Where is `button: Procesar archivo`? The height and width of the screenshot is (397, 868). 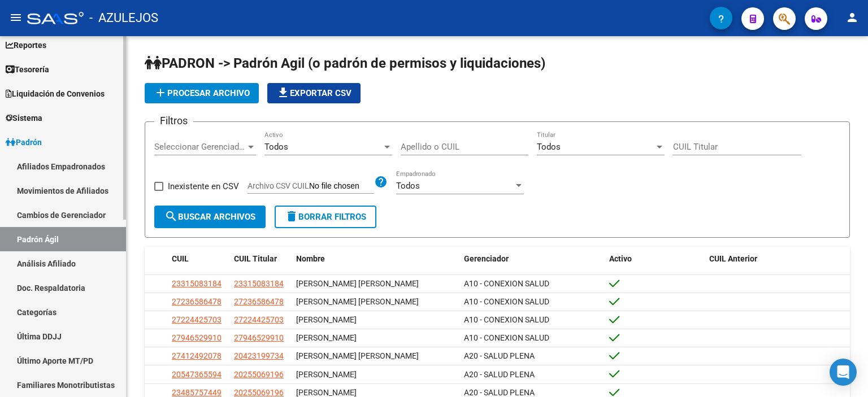
button: Procesar archivo is located at coordinates (202, 93).